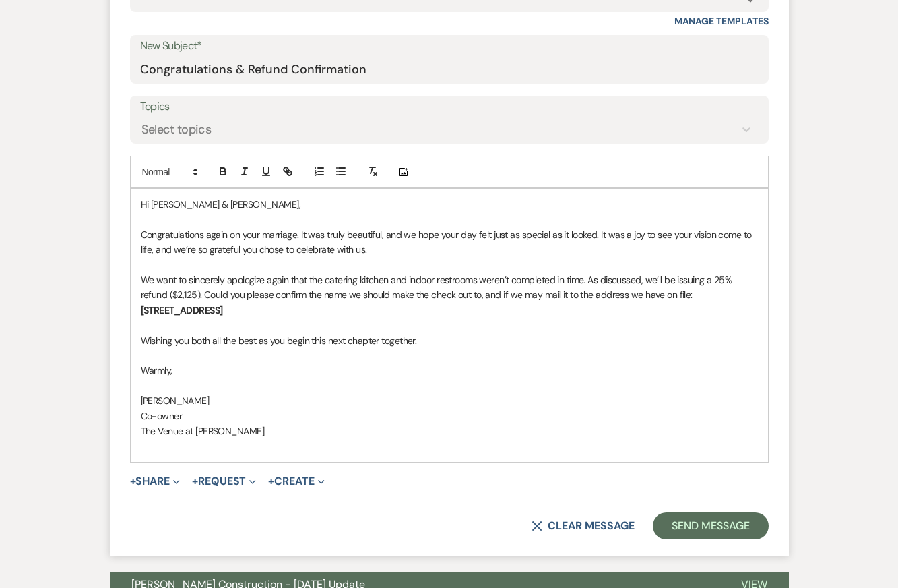 Image resolution: width=898 pixels, height=588 pixels. Describe the element at coordinates (450, 45) in the screenshot. I see `label: New Subject*` at that location.